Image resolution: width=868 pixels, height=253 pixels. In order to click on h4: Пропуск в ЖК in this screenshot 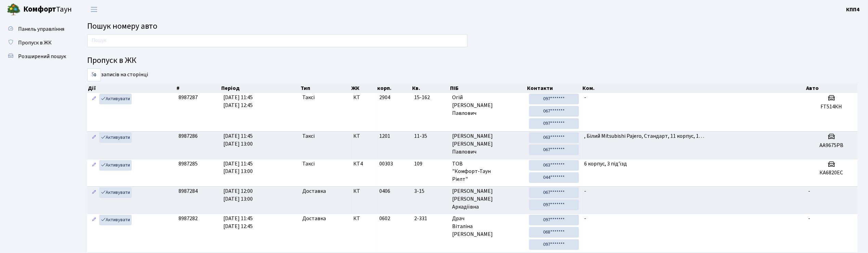, I will do `click(472, 61)`.